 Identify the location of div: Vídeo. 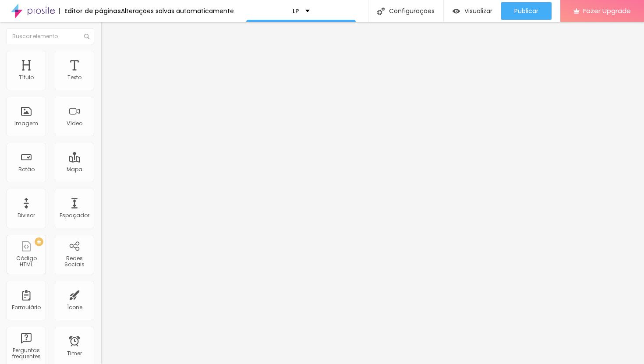
(74, 123).